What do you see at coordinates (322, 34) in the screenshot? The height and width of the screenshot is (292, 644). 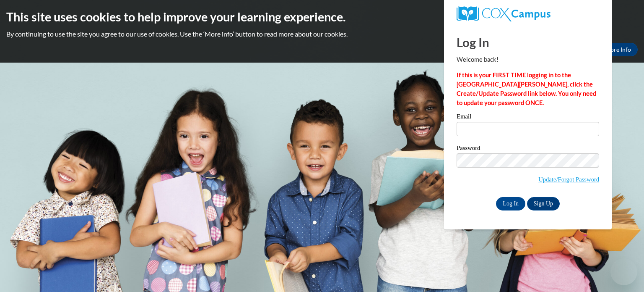 I see `p: By continuing to use the site you agree to our use of cookies. Use the ‘More info’ button to read...` at bounding box center [322, 34].